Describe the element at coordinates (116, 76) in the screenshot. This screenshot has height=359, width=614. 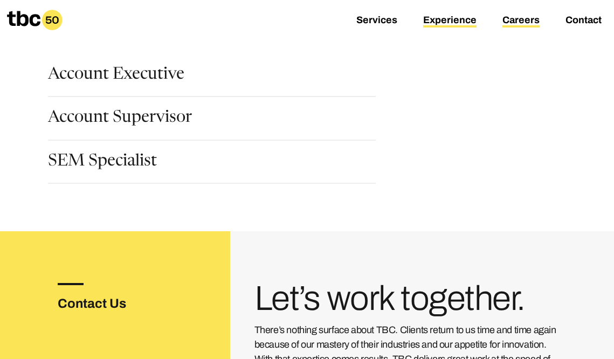
I see `a: Account Executive` at that location.